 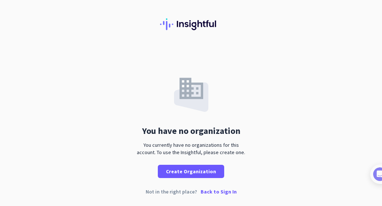 I want to click on img: Insightful, so click(x=191, y=24).